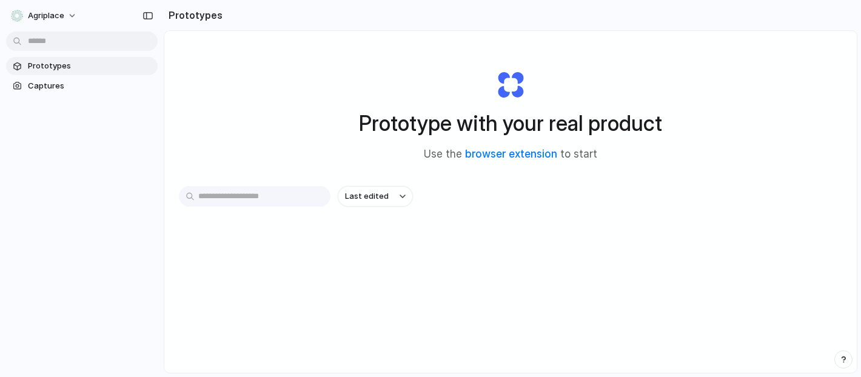  What do you see at coordinates (511, 155) in the screenshot?
I see `span: Use the to start` at bounding box center [511, 155].